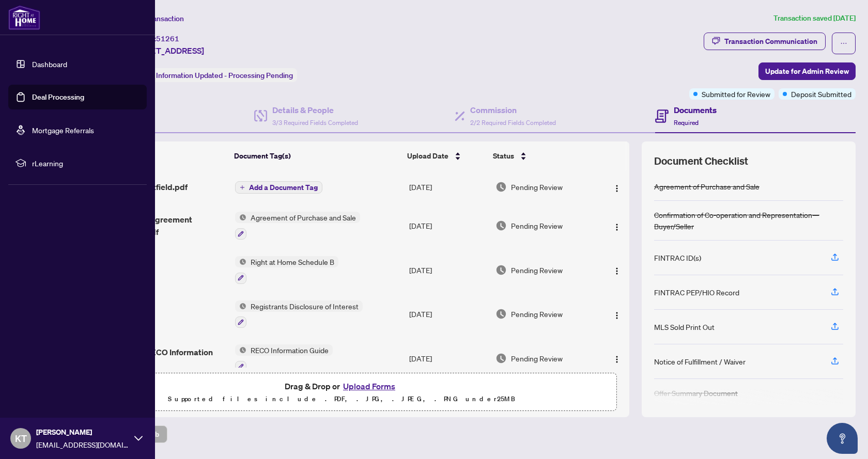 This screenshot has height=459, width=868. I want to click on div: FINTRAC ID(s), so click(677, 257).